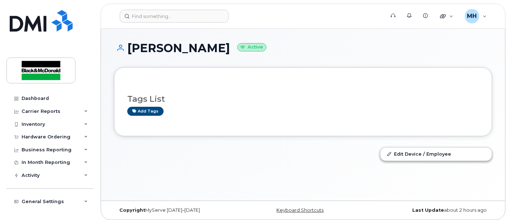 The height and width of the screenshot is (220, 509). I want to click on strong: Last Update, so click(428, 210).